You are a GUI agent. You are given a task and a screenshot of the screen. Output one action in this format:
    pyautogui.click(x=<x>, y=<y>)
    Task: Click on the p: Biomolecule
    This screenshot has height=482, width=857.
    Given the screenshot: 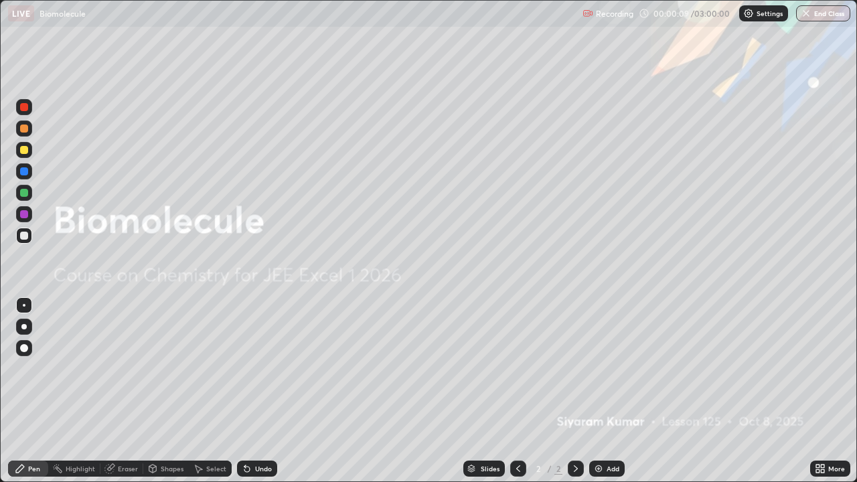 What is the action you would take?
    pyautogui.click(x=62, y=13)
    